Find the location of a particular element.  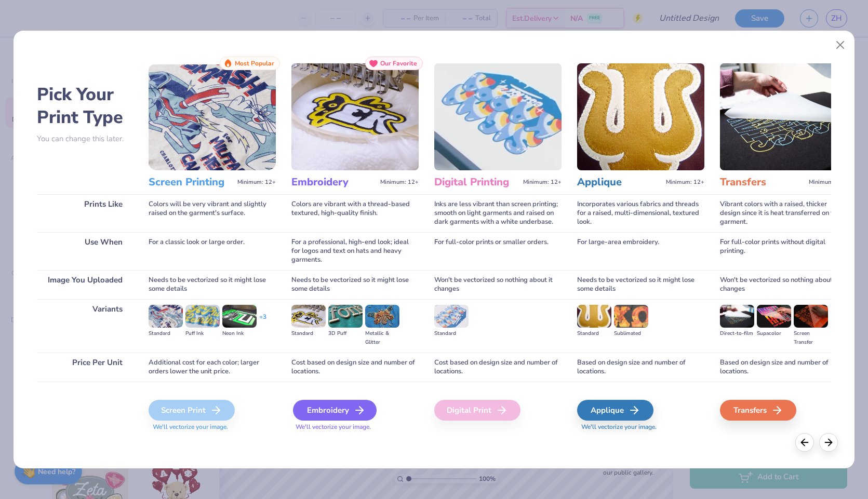

button: Close is located at coordinates (840, 45).